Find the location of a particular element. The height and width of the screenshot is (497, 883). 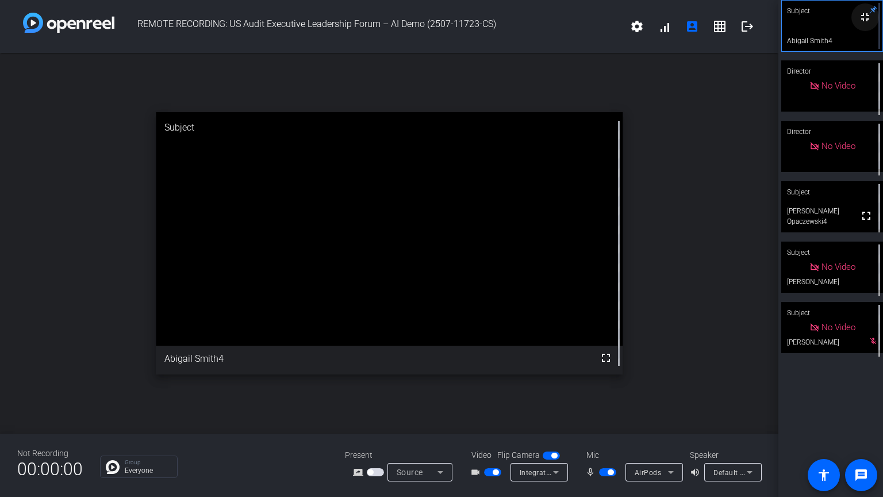

p: Group is located at coordinates (148, 462).